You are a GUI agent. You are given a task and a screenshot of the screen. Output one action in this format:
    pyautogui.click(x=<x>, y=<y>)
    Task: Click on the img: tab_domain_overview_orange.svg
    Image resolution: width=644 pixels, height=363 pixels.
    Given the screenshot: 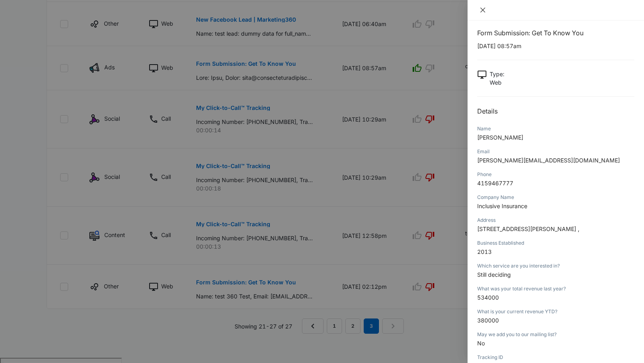 What is the action you would take?
    pyautogui.click(x=25, y=50)
    